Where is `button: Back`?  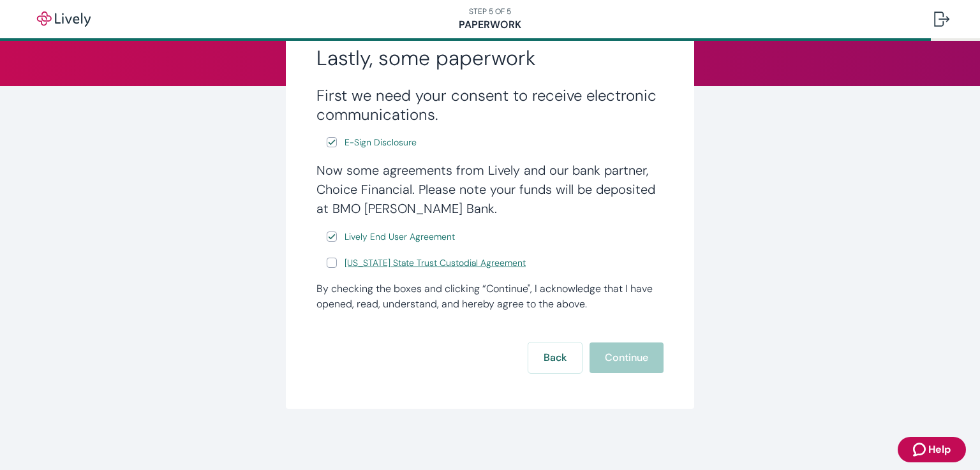
button: Back is located at coordinates (555, 358).